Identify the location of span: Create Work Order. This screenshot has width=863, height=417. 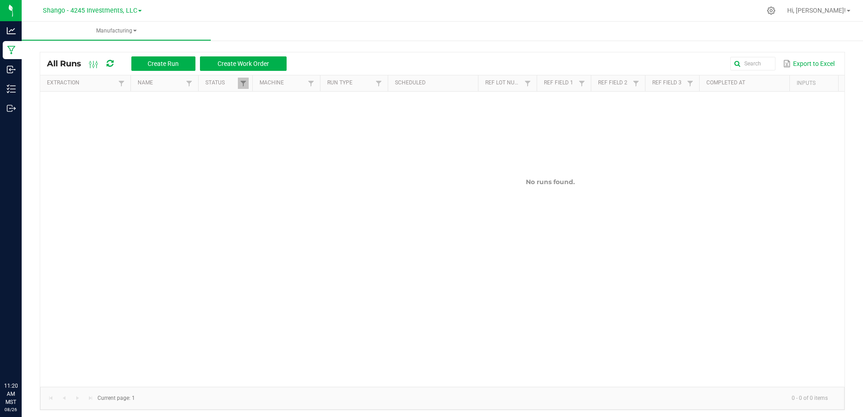
(243, 64).